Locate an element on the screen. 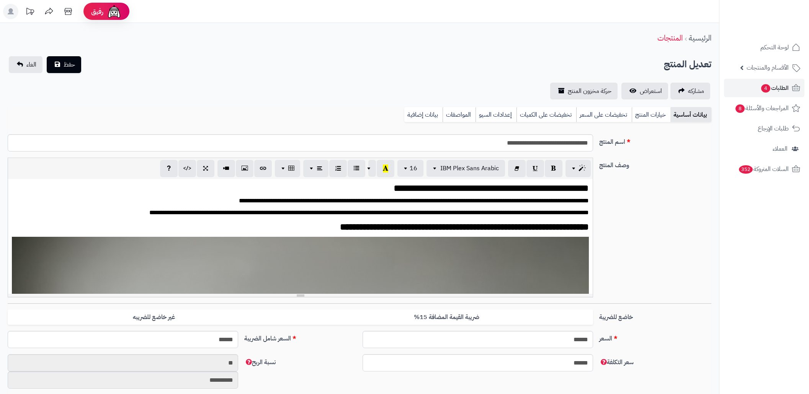 The width and height of the screenshot is (809, 394). a: الرئيسية is located at coordinates (700, 38).